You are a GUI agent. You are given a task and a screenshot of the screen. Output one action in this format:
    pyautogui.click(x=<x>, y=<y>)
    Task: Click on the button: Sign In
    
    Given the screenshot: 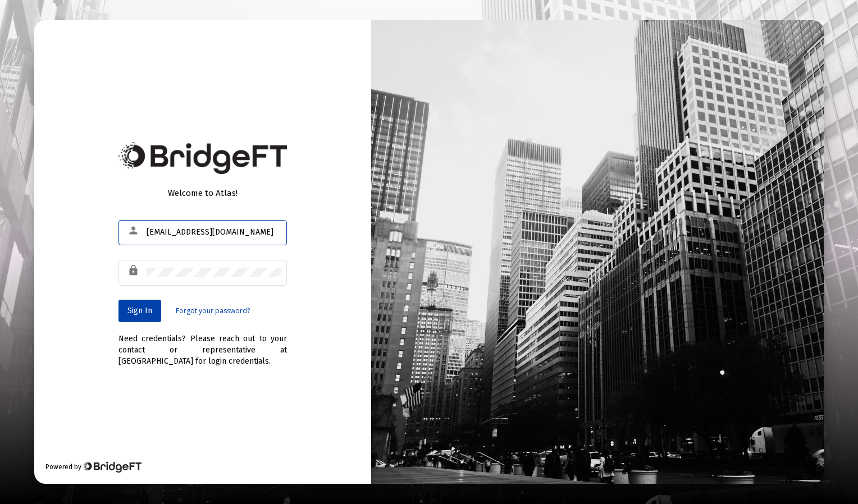 What is the action you would take?
    pyautogui.click(x=140, y=311)
    